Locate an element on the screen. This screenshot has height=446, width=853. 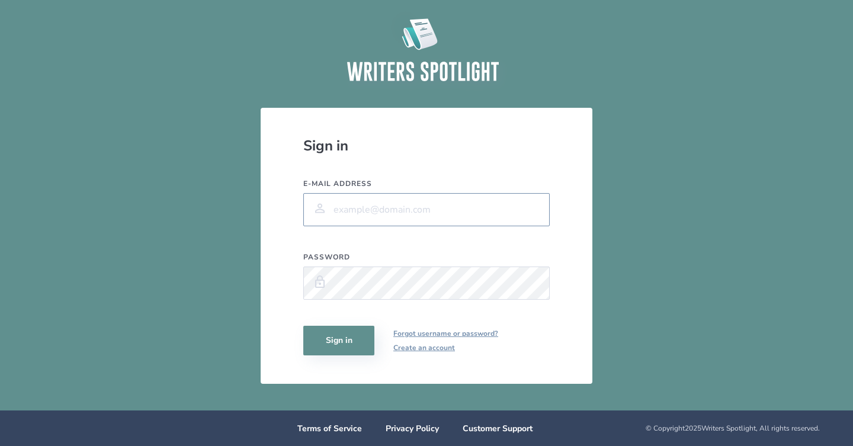
input: example@domain.com is located at coordinates (427, 210).